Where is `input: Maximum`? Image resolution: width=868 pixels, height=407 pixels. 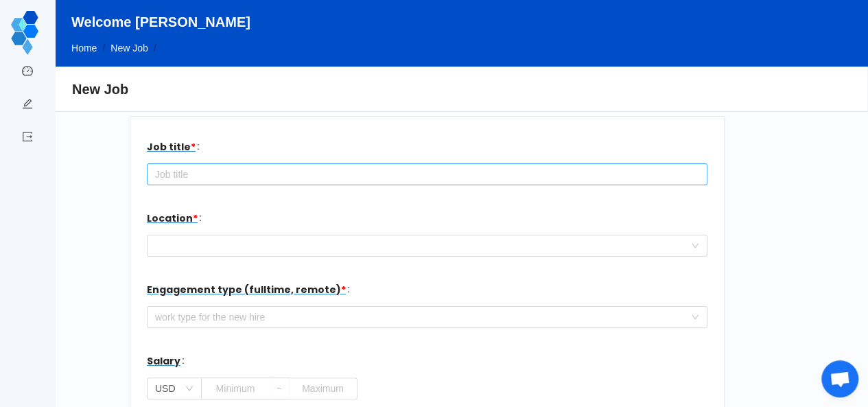
input: Maximum is located at coordinates (323, 388).